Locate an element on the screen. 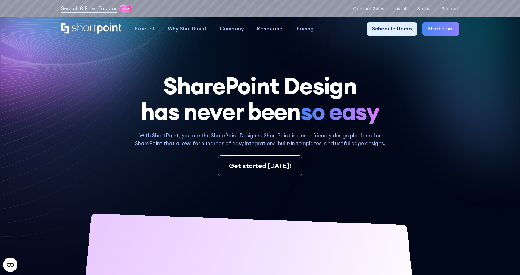  a: Schedule Demo is located at coordinates (392, 29).